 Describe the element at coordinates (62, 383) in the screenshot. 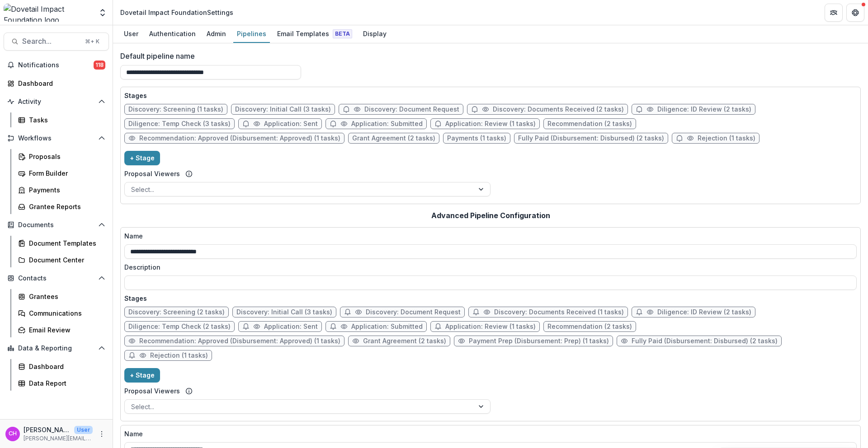

I see `a: Data Report` at that location.